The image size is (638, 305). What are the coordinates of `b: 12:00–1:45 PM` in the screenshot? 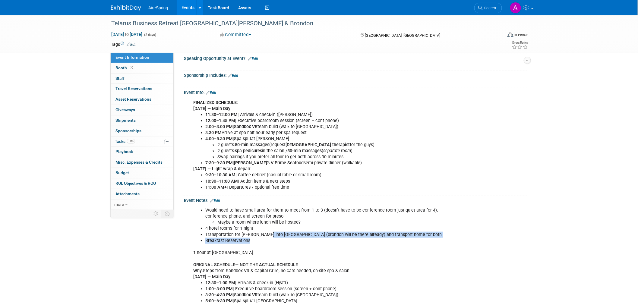 It's located at (220, 121).